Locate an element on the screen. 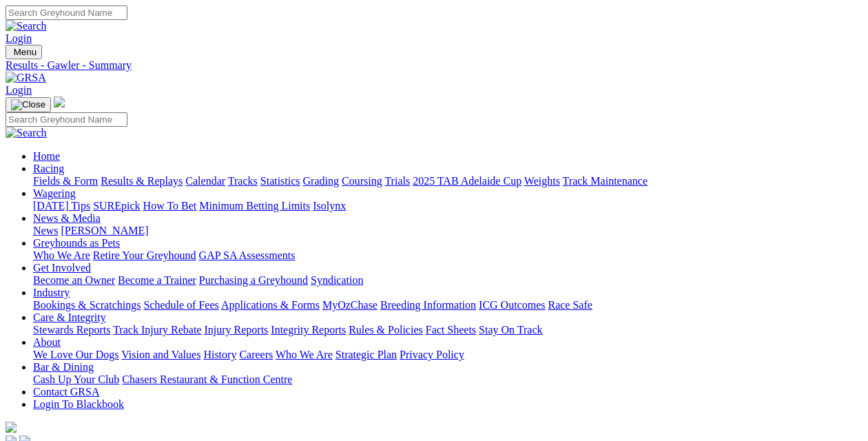 This screenshot has height=441, width=868. div: Wagering is located at coordinates (448, 206).